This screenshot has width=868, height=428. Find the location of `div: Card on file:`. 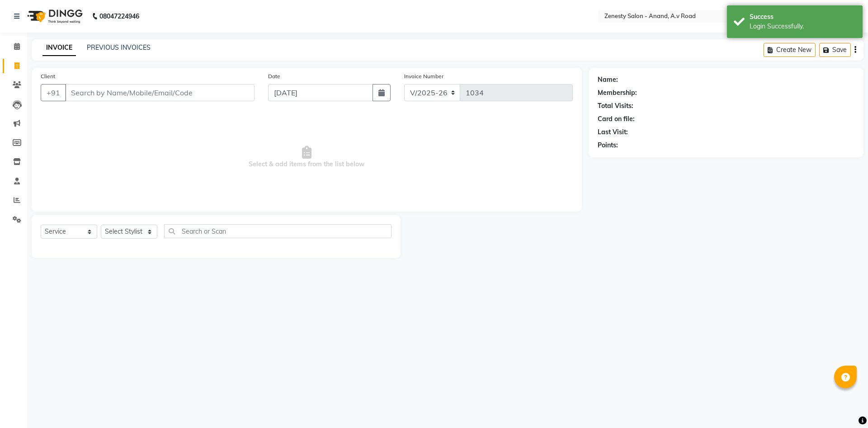

div: Card on file: is located at coordinates (616, 119).